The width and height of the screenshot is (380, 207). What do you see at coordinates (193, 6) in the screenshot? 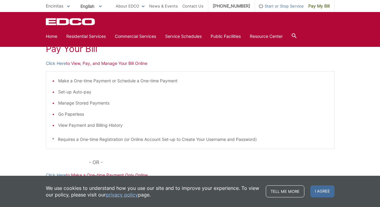
I see `a: Contact Us` at bounding box center [193, 6].